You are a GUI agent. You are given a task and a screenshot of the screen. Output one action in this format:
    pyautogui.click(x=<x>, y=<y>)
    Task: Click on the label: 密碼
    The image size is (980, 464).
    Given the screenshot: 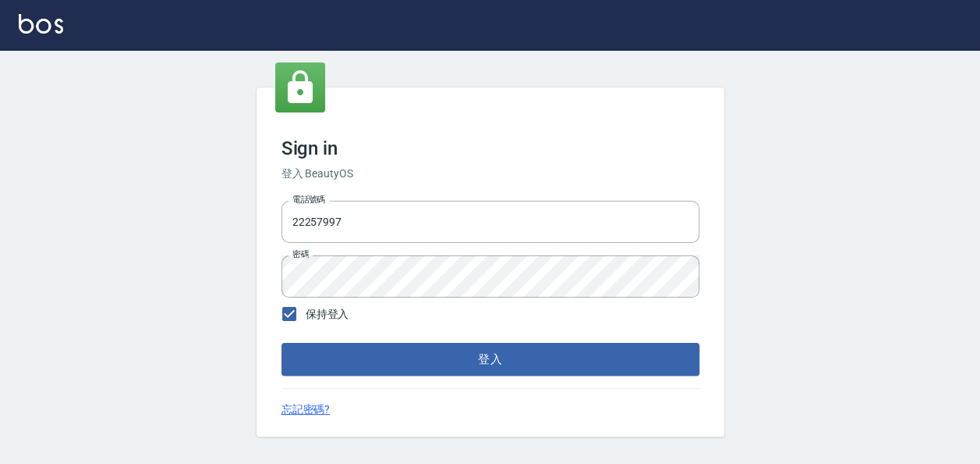 What is the action you would take?
    pyautogui.click(x=300, y=254)
    